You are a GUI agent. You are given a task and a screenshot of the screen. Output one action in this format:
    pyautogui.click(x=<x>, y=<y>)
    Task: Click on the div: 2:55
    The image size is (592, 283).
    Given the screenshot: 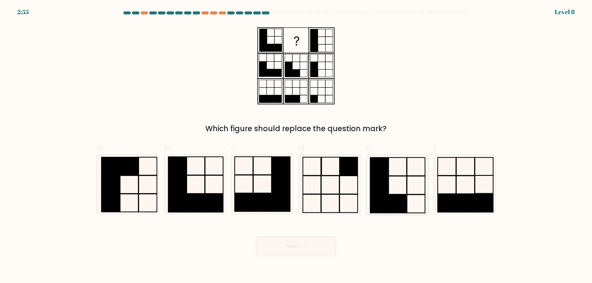 What is the action you would take?
    pyautogui.click(x=23, y=12)
    